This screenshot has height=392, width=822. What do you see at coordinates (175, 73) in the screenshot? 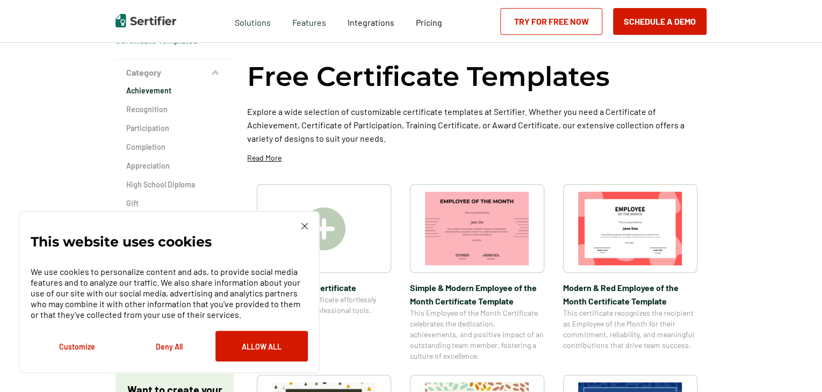
I see `button: Category` at bounding box center [175, 73].